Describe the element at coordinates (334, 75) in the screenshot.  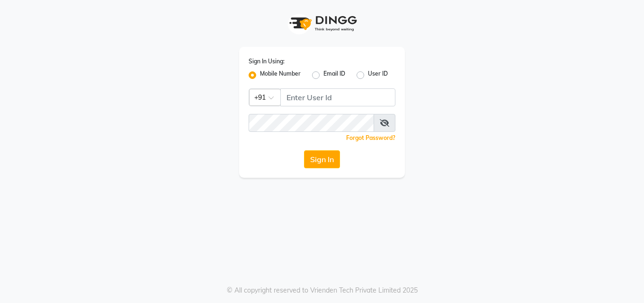
I see `label: Email ID` at that location.